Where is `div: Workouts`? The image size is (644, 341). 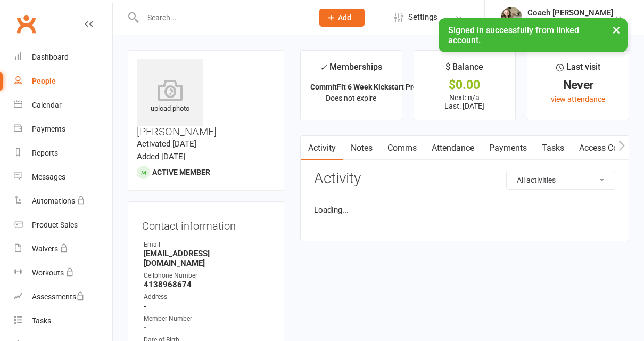 div: Workouts is located at coordinates (48, 272).